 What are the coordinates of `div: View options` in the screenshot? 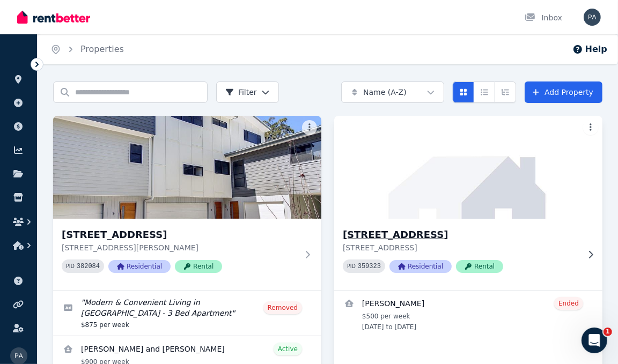 It's located at (484, 92).